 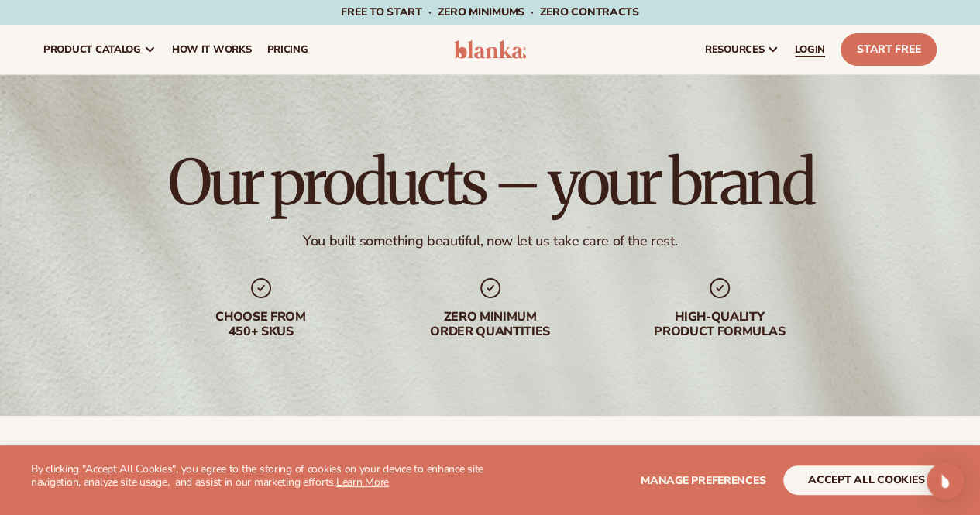 What do you see at coordinates (261, 325) in the screenshot?
I see `div: Choose from 450+ Skus` at bounding box center [261, 325].